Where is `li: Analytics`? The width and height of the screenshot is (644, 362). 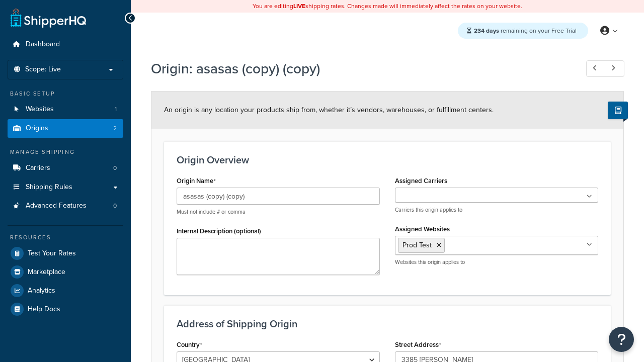
li: Analytics is located at coordinates (65, 290).